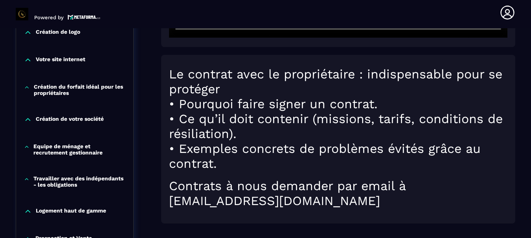  I want to click on p: Création de logo, so click(58, 33).